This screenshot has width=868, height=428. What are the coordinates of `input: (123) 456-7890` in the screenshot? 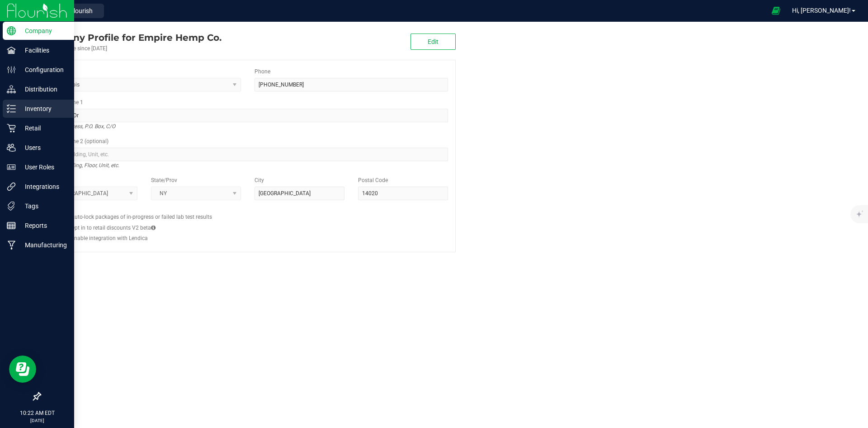 It's located at (351, 85).